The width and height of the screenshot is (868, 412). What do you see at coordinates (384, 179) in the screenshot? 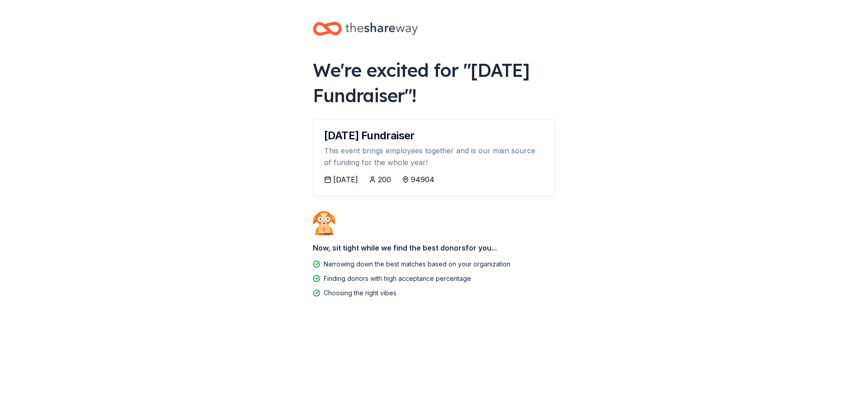
I see `div: 200` at bounding box center [384, 179].